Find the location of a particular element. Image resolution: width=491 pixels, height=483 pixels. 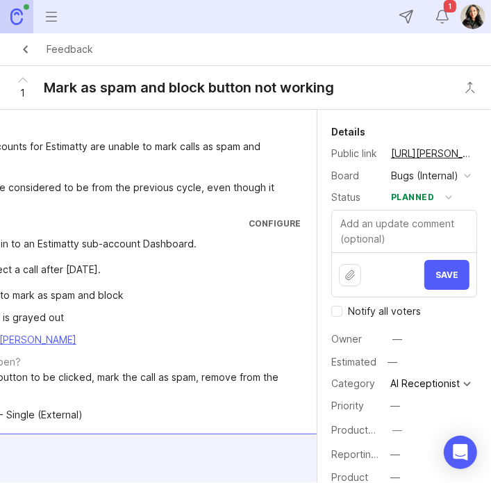

div: Public link is located at coordinates (356, 154).